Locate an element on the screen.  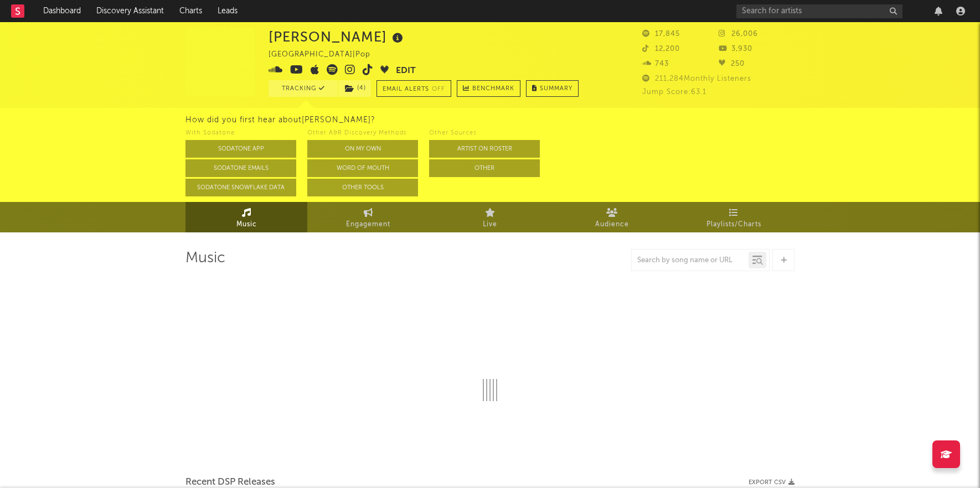
span: Live is located at coordinates (490, 225).